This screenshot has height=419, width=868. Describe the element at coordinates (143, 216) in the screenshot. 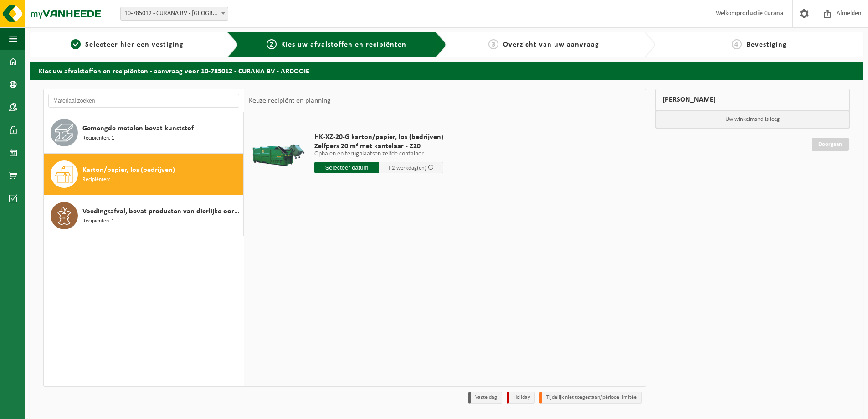

I see `button: Voedingsafval, bevat producten van dierlijke oorsprong, onverpakt, categorie 3 Recipiënten: 1` at that location.